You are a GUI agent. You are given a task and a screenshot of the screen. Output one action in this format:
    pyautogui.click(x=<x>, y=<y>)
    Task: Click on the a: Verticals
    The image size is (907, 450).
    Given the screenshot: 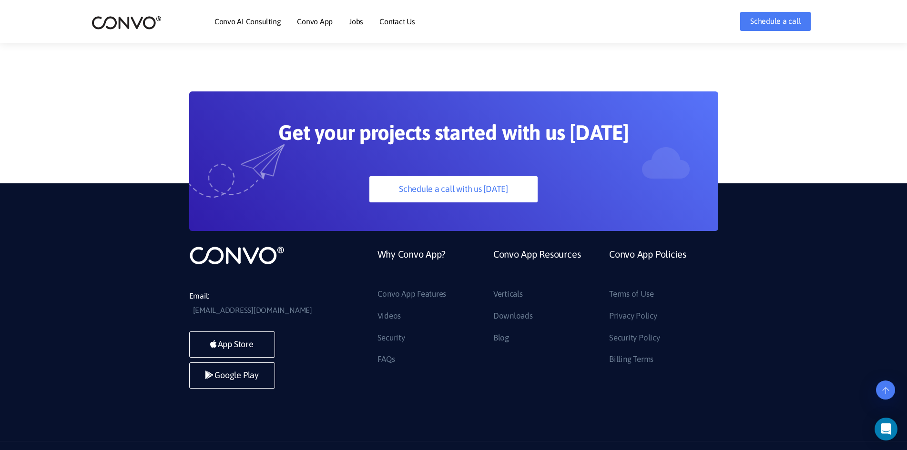 What is the action you would take?
    pyautogui.click(x=508, y=294)
    